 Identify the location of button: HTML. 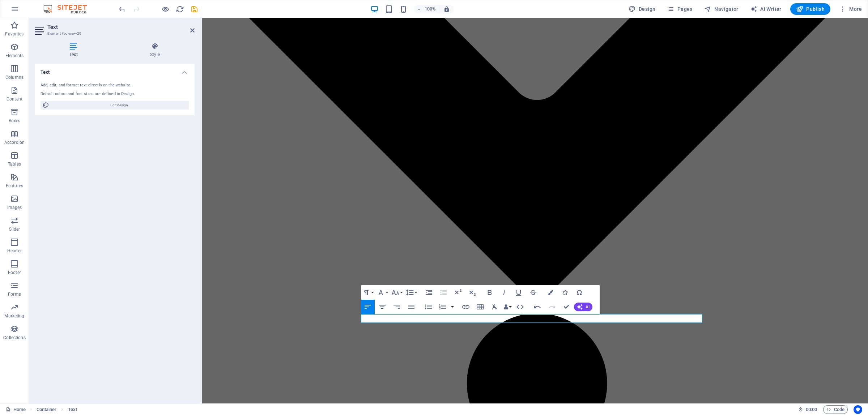
(520, 307).